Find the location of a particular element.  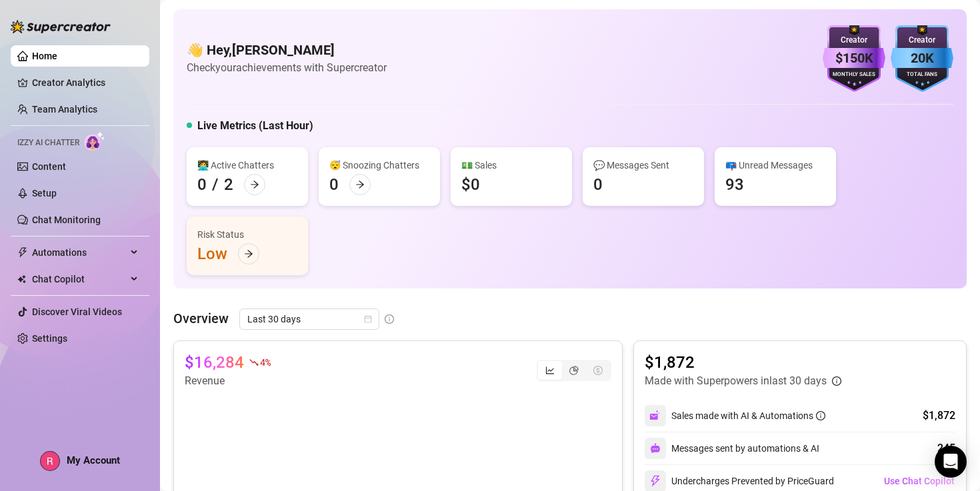

span: thunderbolt is located at coordinates (23, 253).